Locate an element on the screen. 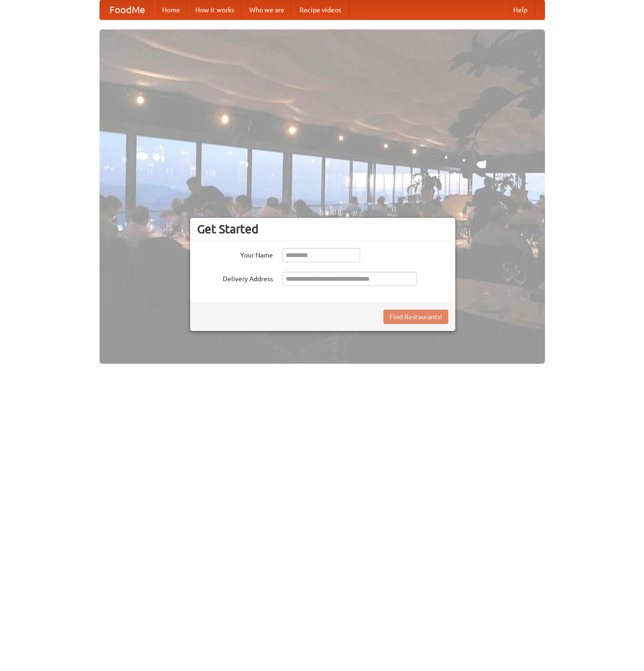 The image size is (644, 671). label: Your Name is located at coordinates (236, 254).